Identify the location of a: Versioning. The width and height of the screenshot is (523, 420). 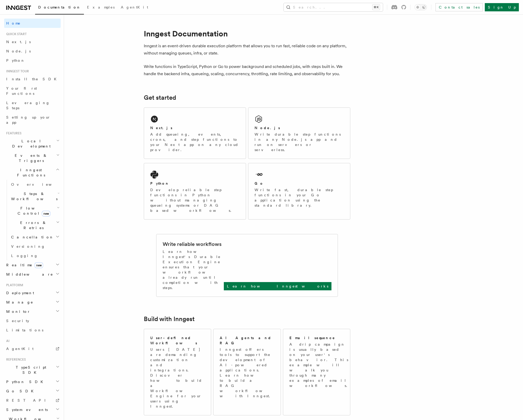
(35, 246).